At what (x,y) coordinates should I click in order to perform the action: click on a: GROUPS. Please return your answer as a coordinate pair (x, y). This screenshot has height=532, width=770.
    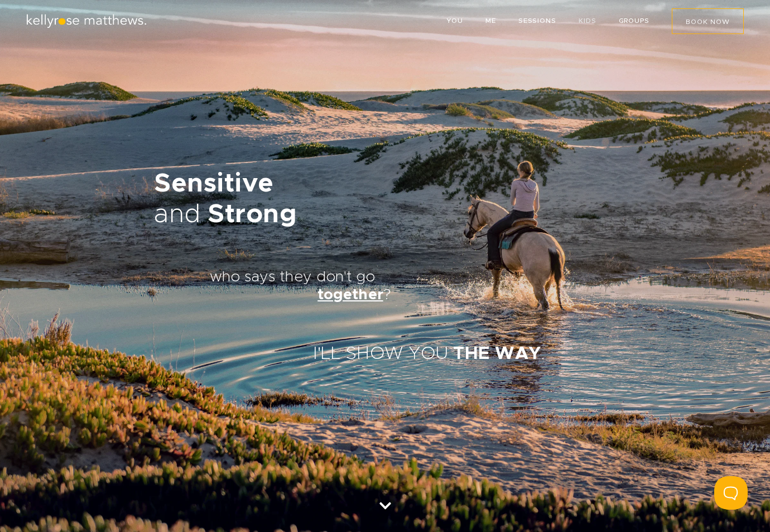
    Looking at the image, I should click on (634, 20).